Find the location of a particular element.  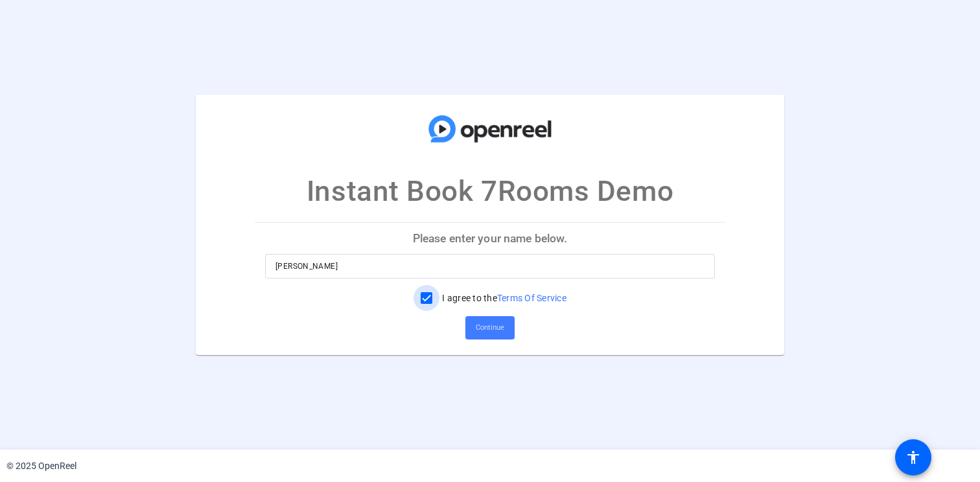

div: © 2025 OpenReel is located at coordinates (41, 466).